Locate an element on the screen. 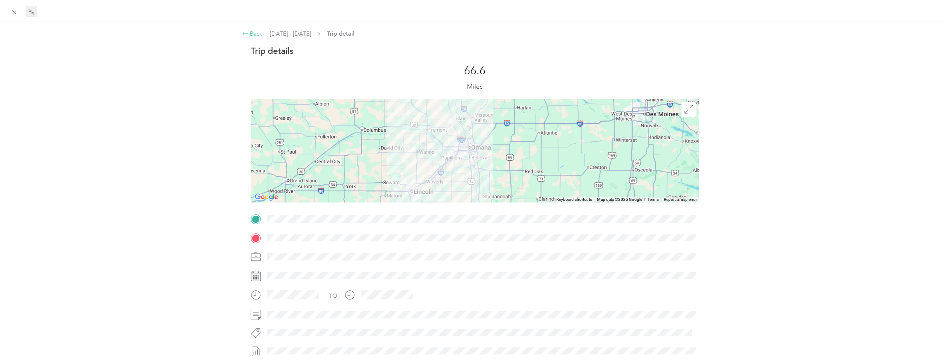 The height and width of the screenshot is (364, 950). img: Google is located at coordinates (267, 197).